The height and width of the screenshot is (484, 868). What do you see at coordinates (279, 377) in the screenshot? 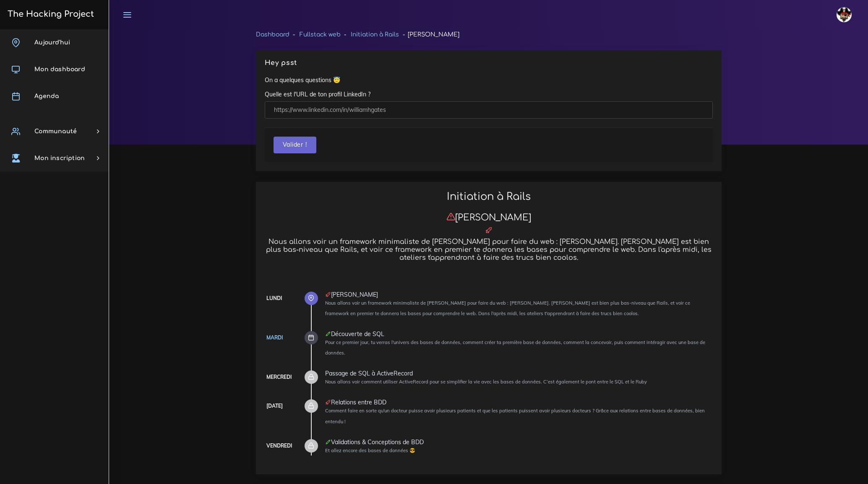
I see `div: Mercredi` at bounding box center [279, 377].